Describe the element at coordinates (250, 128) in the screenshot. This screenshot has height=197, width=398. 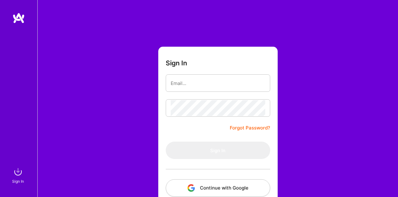
I see `a: Forgot Password?` at that location.